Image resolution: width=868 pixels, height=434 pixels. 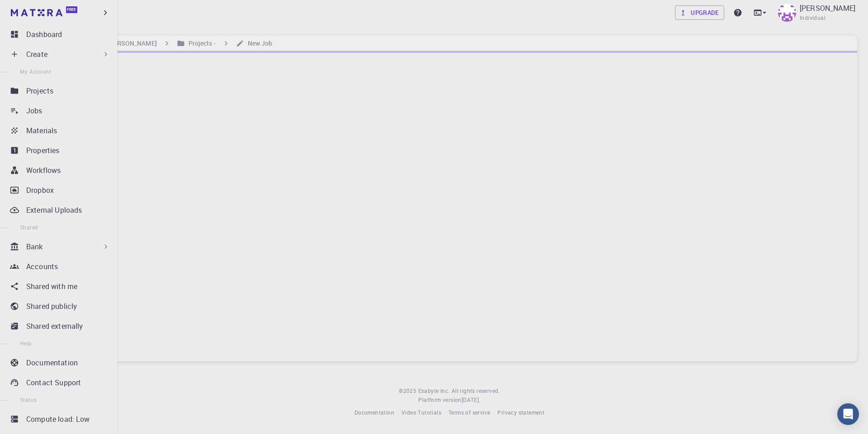 What do you see at coordinates (787, 13) in the screenshot?
I see `img: UTSAV SINGH` at bounding box center [787, 13].